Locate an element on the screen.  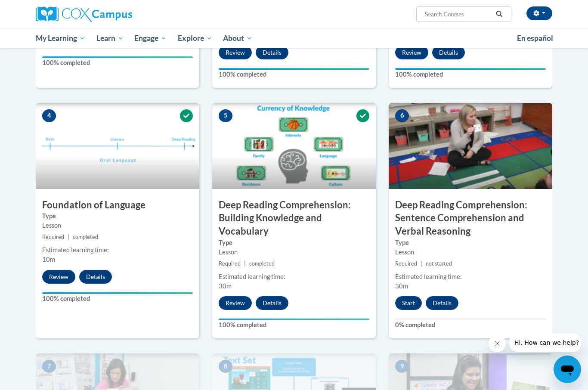
span: Hi. How can we help? is located at coordinates (37, 10).